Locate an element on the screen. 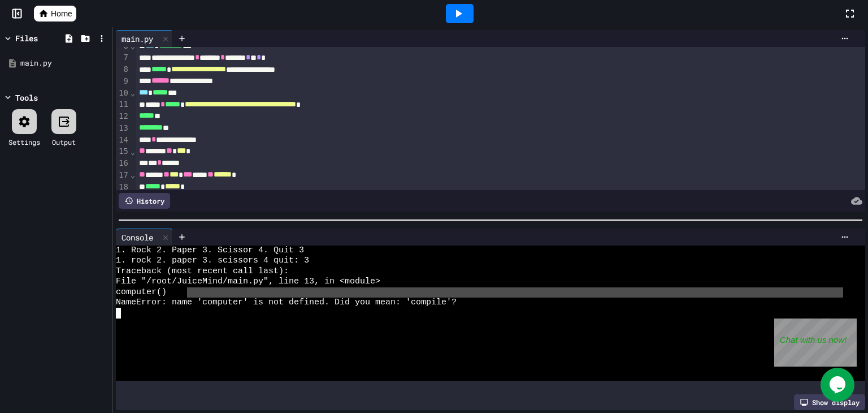 The image size is (868, 413). div: 17 is located at coordinates (123, 175).